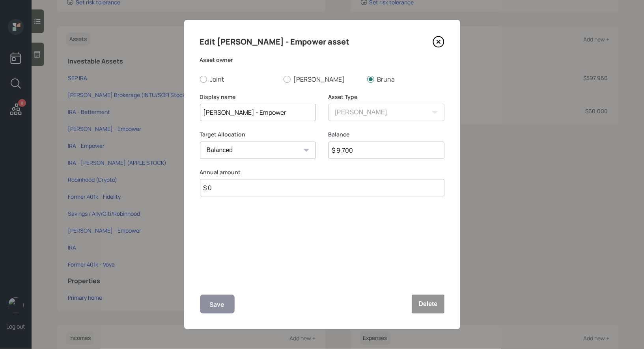  What do you see at coordinates (322, 60) in the screenshot?
I see `label: Asset owner` at bounding box center [322, 60].